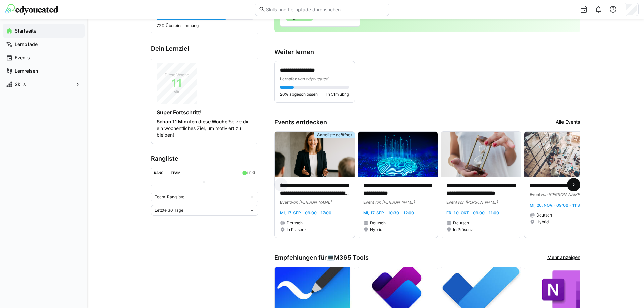  What do you see at coordinates (564, 258) in the screenshot?
I see `a: Mehr anzeigen` at bounding box center [564, 258].